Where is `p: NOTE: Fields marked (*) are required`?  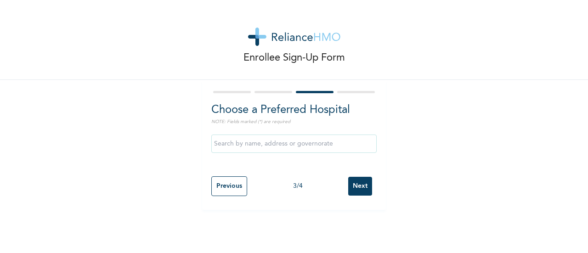 p: NOTE: Fields marked (*) are required is located at coordinates (294, 122).